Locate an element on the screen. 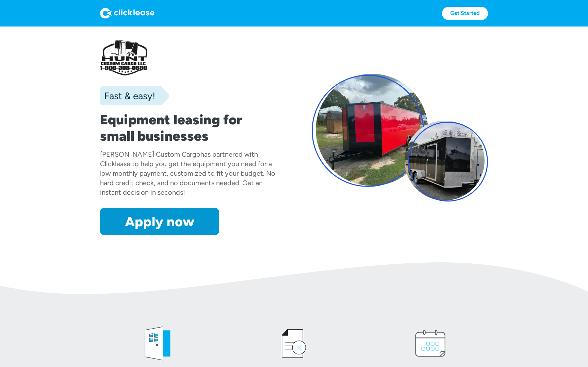 The width and height of the screenshot is (588, 367). div: Fast & easy! is located at coordinates (128, 96).